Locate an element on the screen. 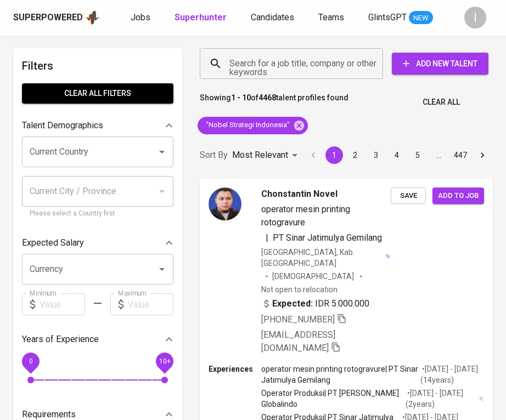 The image size is (506, 420). button: Go to page 4 is located at coordinates (396, 155).